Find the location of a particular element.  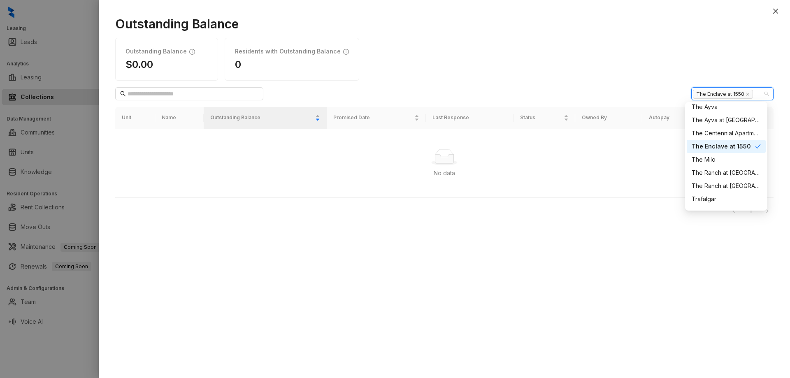

th: Autopay is located at coordinates (672, 118).